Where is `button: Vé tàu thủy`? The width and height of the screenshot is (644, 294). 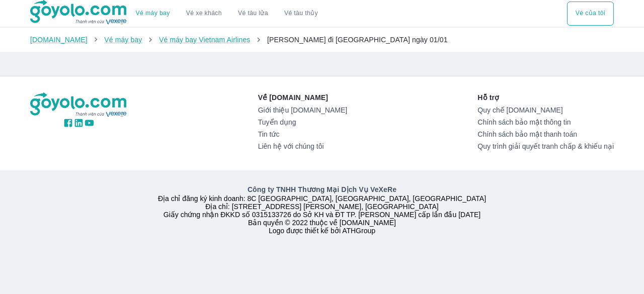
button: Vé tàu thủy is located at coordinates (301, 14).